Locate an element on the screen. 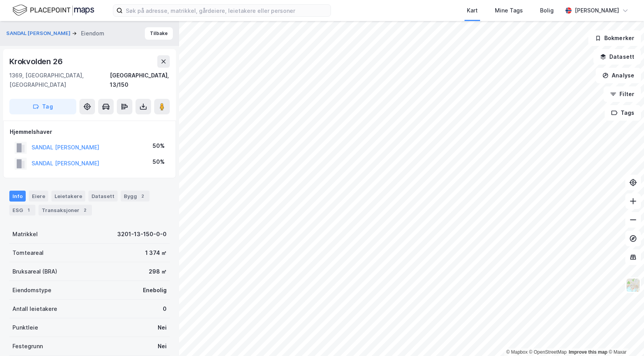 The width and height of the screenshot is (644, 356). div: Kart is located at coordinates (472, 10).